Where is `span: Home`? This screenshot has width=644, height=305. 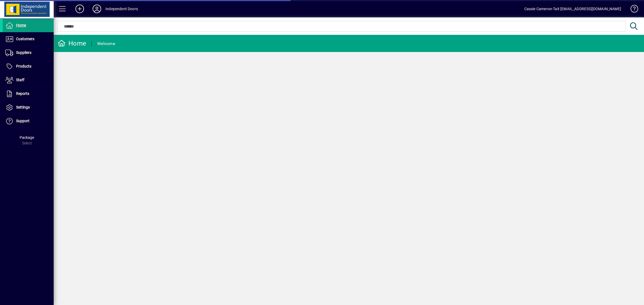
span: Home is located at coordinates (21, 25).